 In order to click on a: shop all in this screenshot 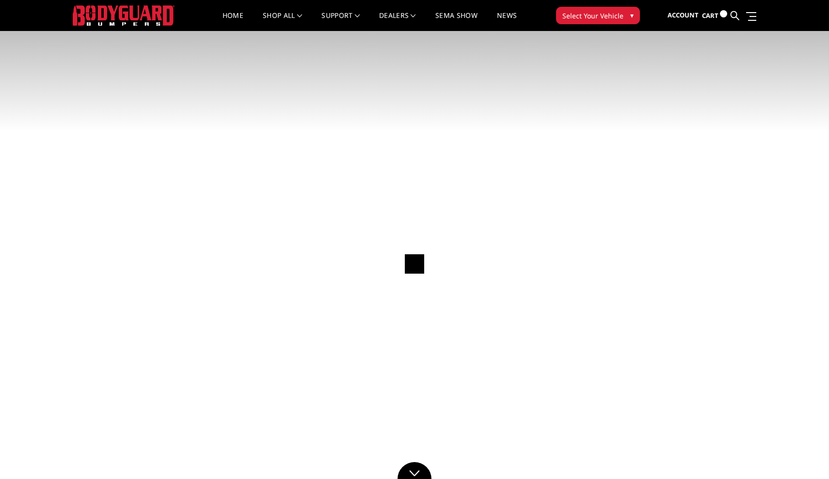, I will do `click(282, 21)`.